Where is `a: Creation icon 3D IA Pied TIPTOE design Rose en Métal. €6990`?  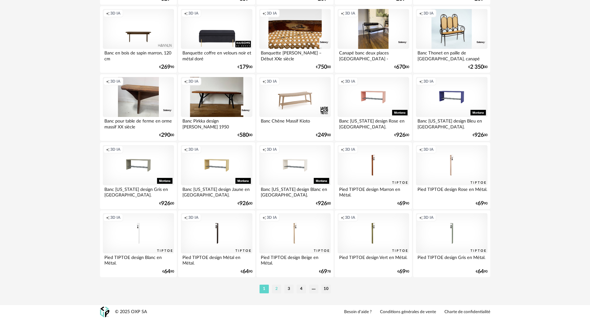 a: Creation icon 3D IA Pied TIPTOE design Rose en Métal. €6990 is located at coordinates (451, 176).